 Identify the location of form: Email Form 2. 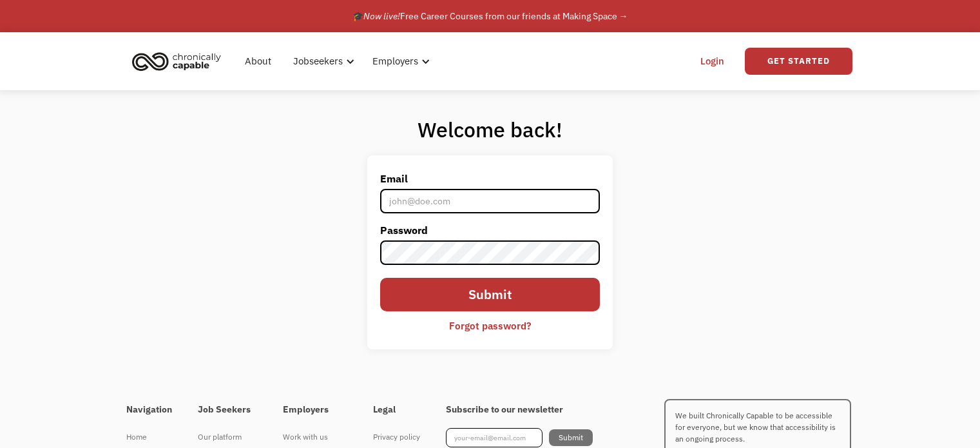
(490, 252).